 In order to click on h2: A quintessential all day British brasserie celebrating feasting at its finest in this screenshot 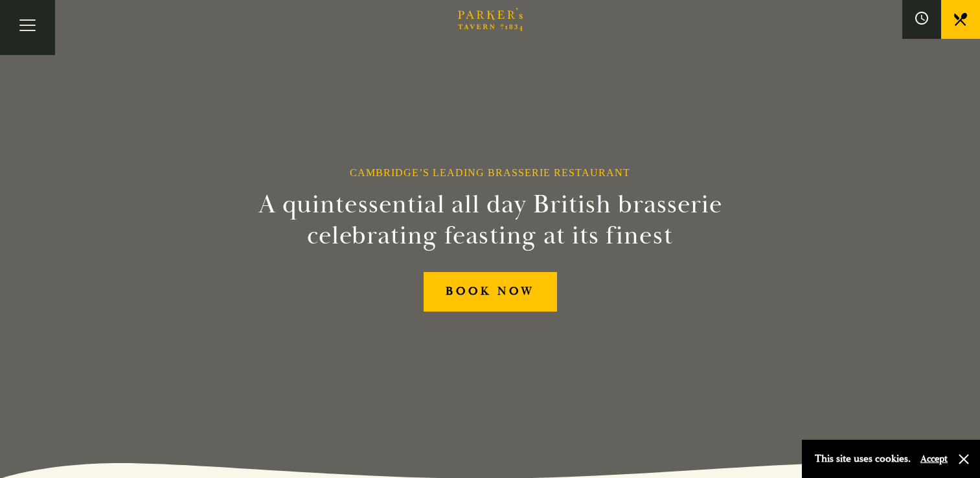, I will do `click(490, 220)`.